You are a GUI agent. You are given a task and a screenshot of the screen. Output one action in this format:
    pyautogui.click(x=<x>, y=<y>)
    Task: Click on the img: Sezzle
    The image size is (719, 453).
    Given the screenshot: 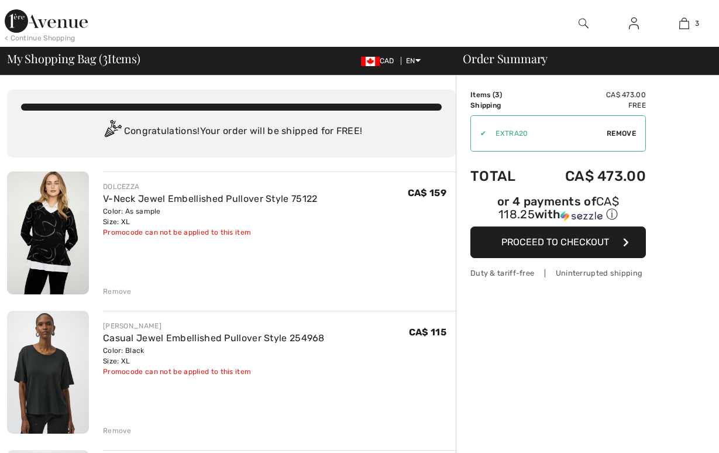 What is the action you would take?
    pyautogui.click(x=582, y=216)
    